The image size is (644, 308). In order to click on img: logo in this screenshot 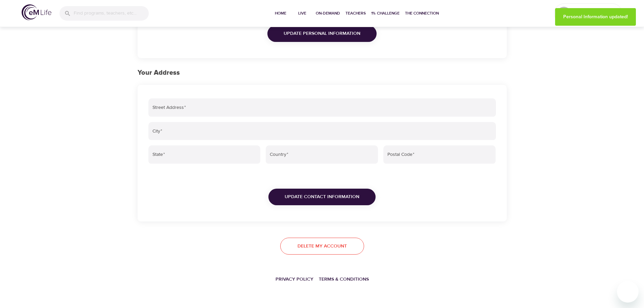, I will do `click(36, 12)`.